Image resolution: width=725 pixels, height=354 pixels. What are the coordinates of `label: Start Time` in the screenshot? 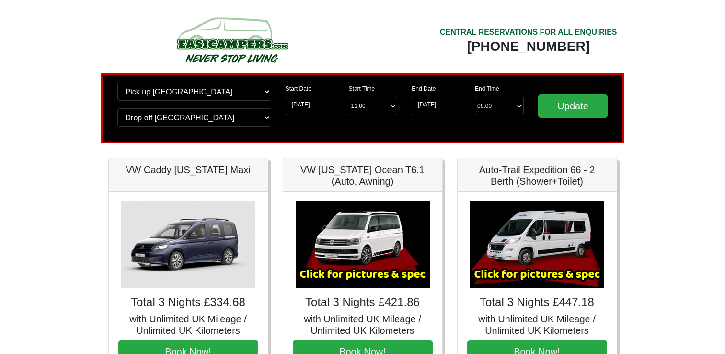 It's located at (362, 89).